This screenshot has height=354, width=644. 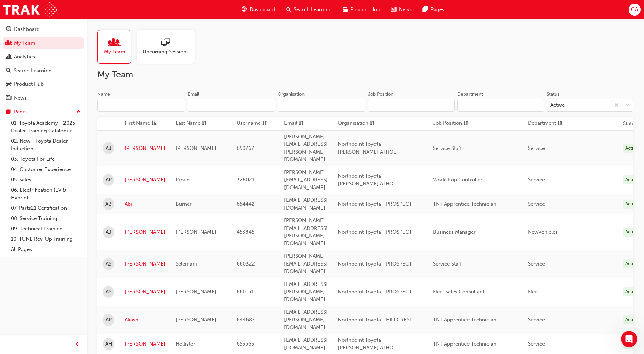 I want to click on span: Email, so click(x=291, y=124).